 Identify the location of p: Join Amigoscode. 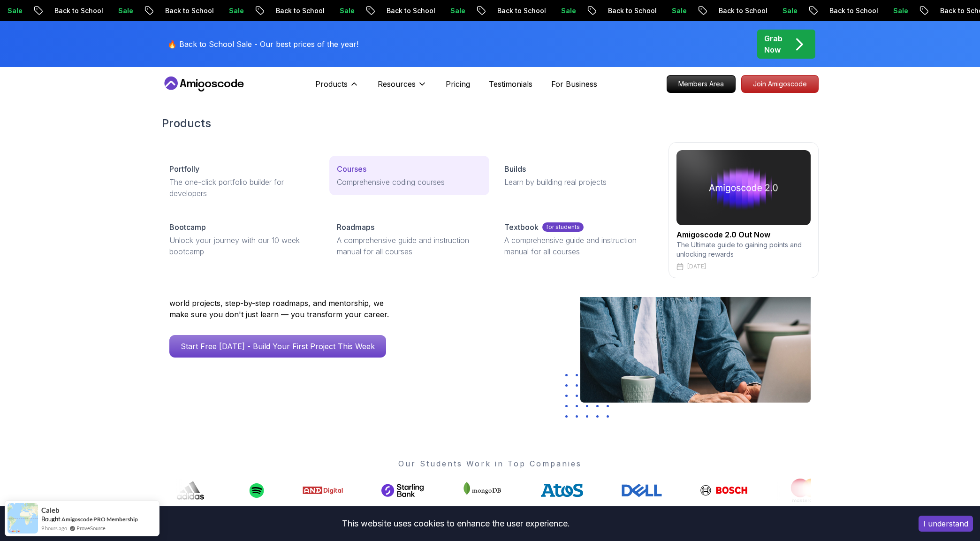
(780, 84).